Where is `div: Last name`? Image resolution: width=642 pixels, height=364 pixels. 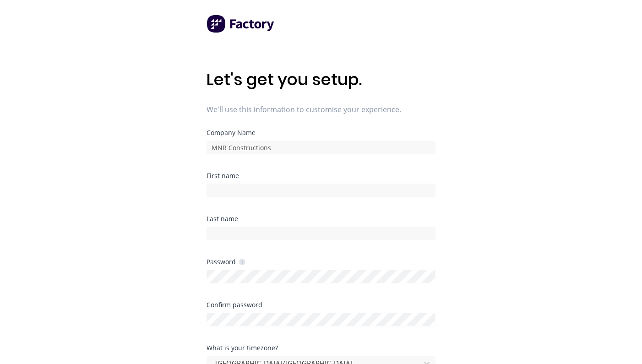
div: Last name is located at coordinates (321, 218).